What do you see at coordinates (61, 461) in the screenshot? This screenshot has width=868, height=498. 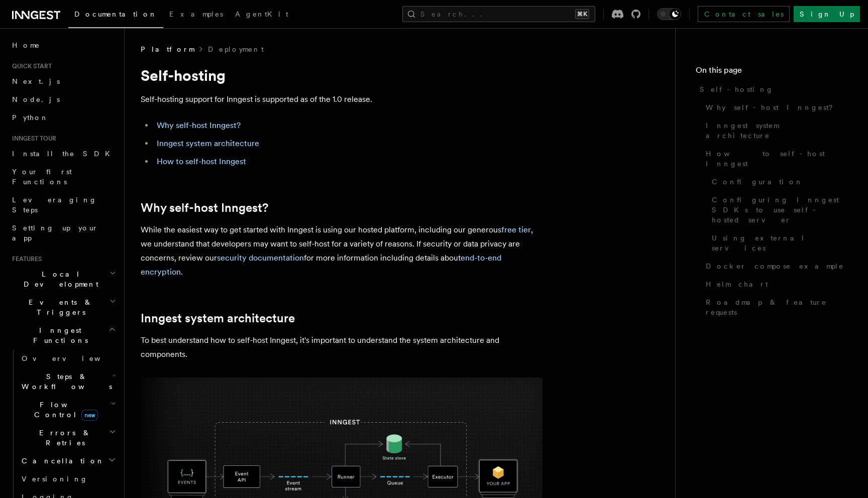 I see `span: Cancellation` at bounding box center [61, 461].